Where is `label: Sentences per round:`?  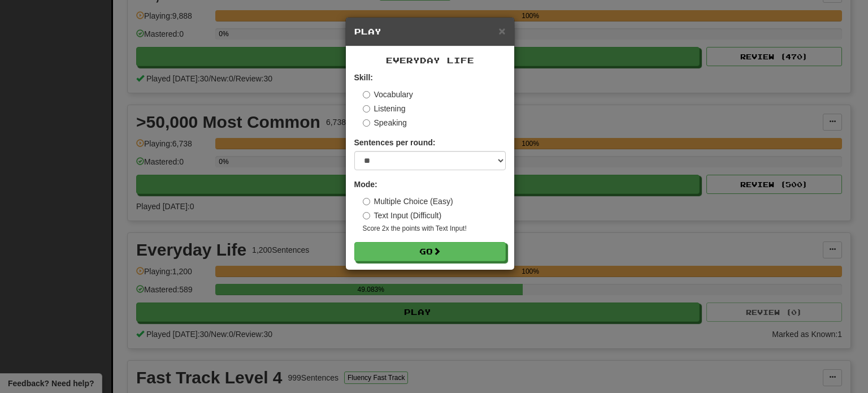
label: Sentences per round: is located at coordinates (395, 143).